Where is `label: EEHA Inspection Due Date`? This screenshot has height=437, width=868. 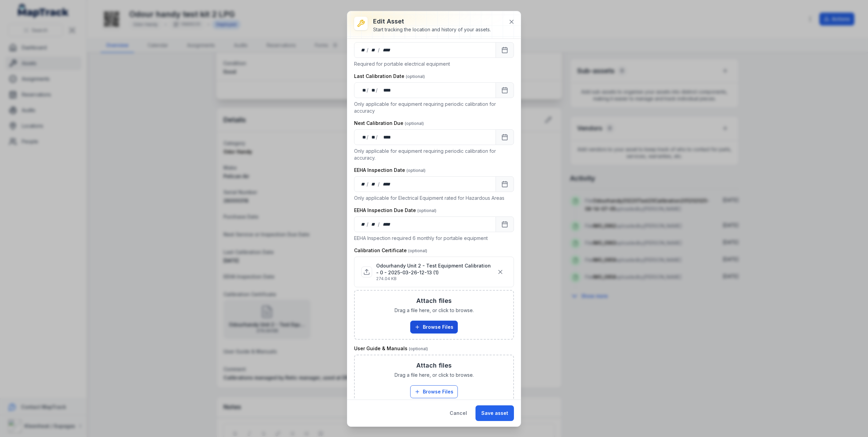
label: EEHA Inspection Due Date is located at coordinates (396, 210).